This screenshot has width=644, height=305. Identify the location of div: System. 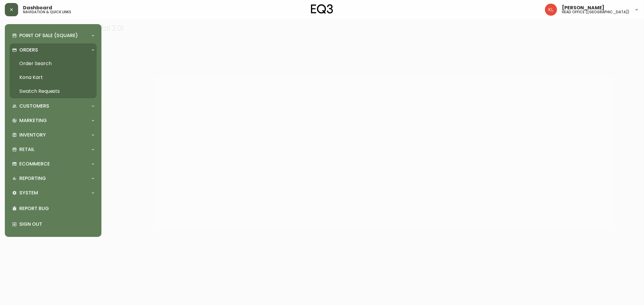
(53, 193).